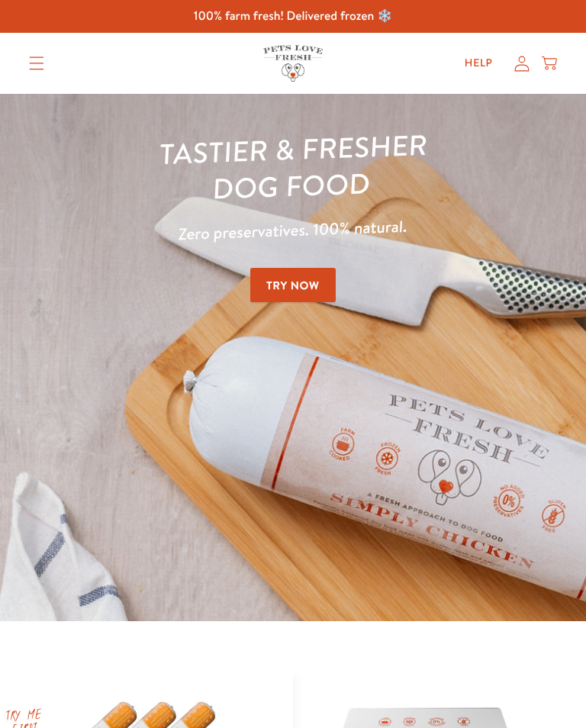  I want to click on p: Zero preservatives. 100% natural., so click(293, 230).